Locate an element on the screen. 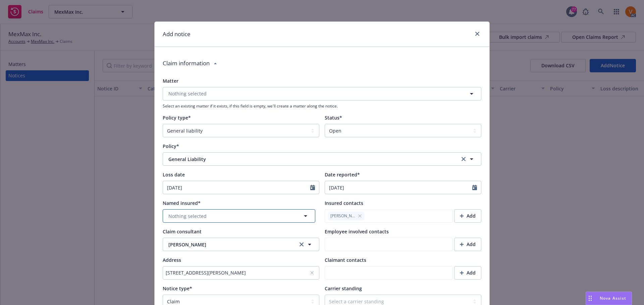 Image resolution: width=644 pixels, height=305 pixels. span: Insured contacts is located at coordinates (344, 203).